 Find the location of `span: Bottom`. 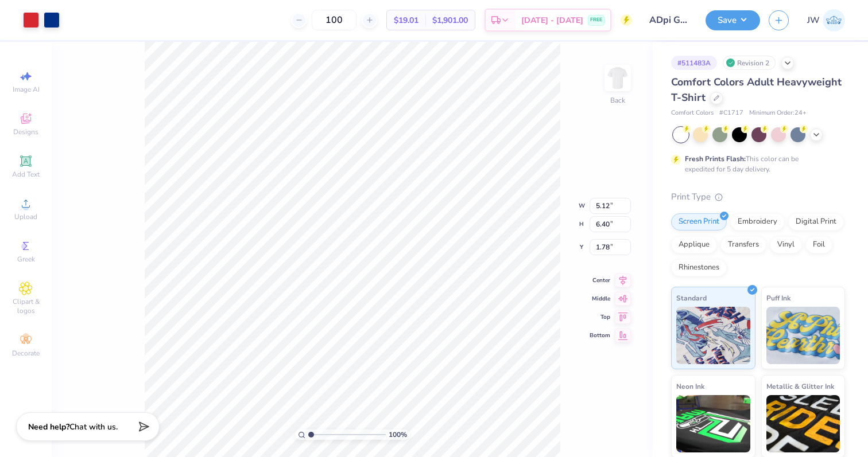

span: Bottom is located at coordinates (600, 335).